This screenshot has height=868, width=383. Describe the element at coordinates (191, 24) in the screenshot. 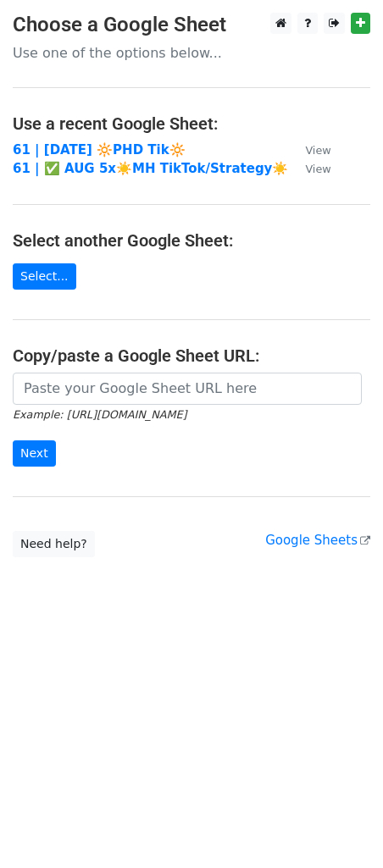

I see `h3: Choose a Google Sheet` at that location.